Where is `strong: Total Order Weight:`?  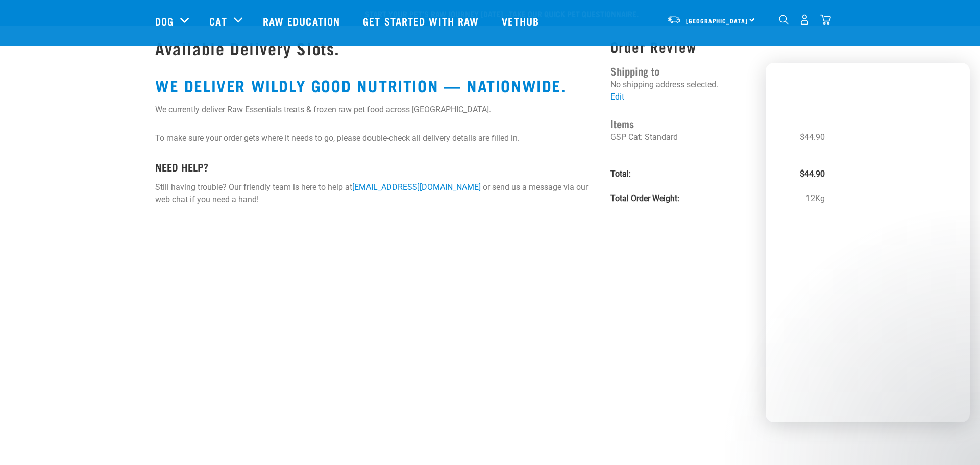 strong: Total Order Weight: is located at coordinates (644, 198).